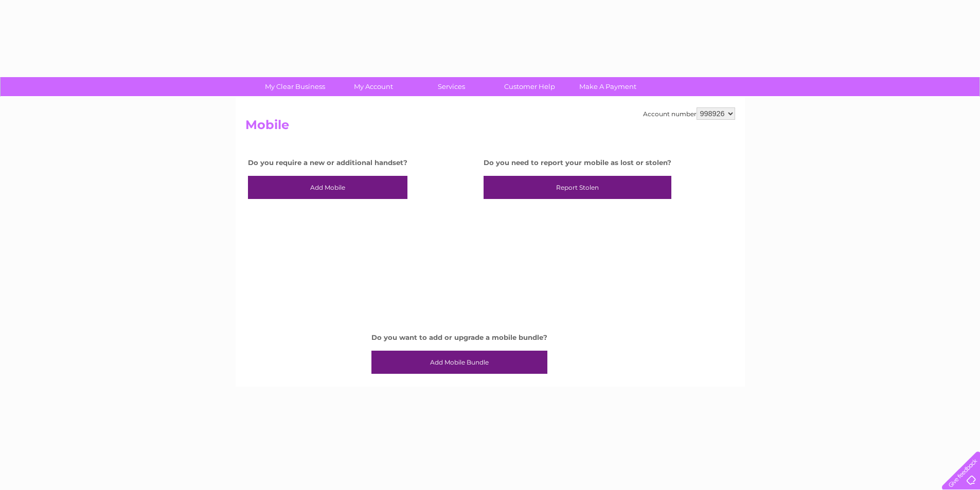 Image resolution: width=980 pixels, height=490 pixels. What do you see at coordinates (295, 87) in the screenshot?
I see `a: My Clear Business` at bounding box center [295, 87].